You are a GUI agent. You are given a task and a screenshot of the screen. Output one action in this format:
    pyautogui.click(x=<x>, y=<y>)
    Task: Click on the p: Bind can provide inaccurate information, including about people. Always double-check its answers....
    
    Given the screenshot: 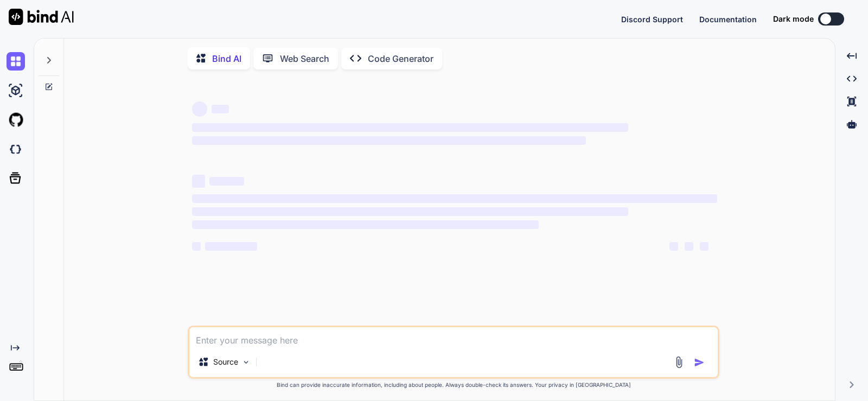 What is the action you would take?
    pyautogui.click(x=453, y=385)
    